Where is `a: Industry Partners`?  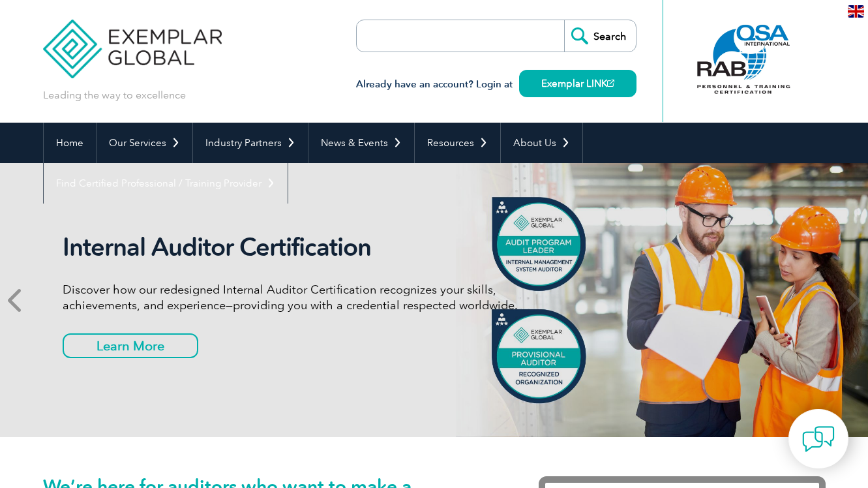
a: Industry Partners is located at coordinates (250, 143).